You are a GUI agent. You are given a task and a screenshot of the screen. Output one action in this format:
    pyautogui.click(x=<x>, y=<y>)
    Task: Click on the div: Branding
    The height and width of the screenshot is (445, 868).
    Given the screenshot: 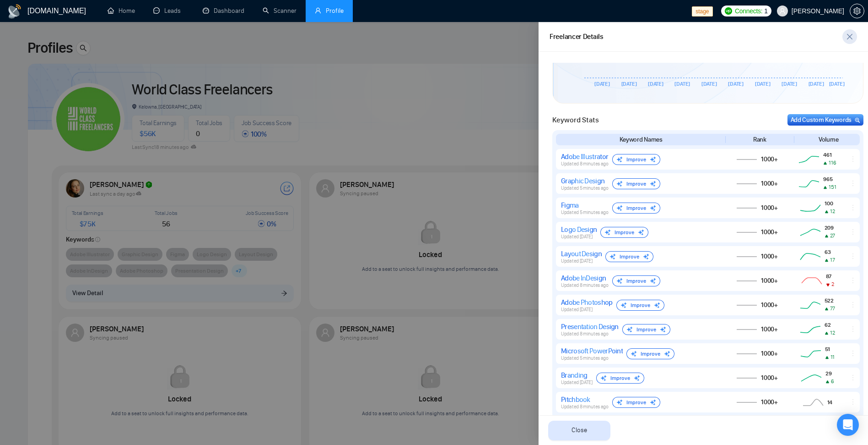 What is the action you would take?
    pyautogui.click(x=576, y=375)
    